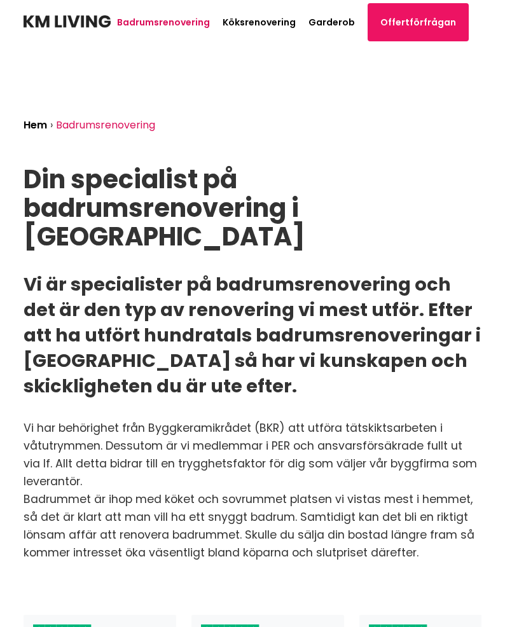 This screenshot has height=627, width=505. I want to click on a: Garderob, so click(331, 22).